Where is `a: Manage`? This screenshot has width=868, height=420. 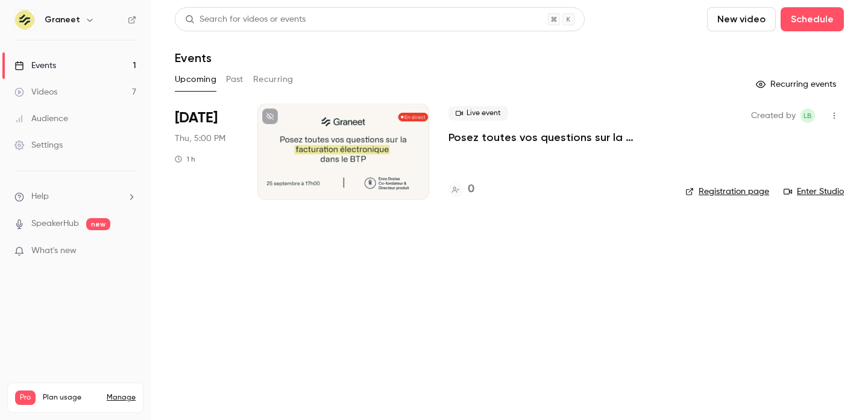 a: Manage is located at coordinates (121, 398).